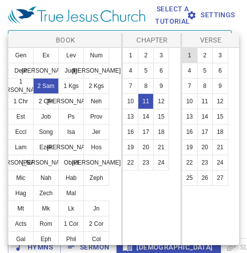 The height and width of the screenshot is (253, 247). What do you see at coordinates (220, 178) in the screenshot?
I see `button: 27` at bounding box center [220, 178].